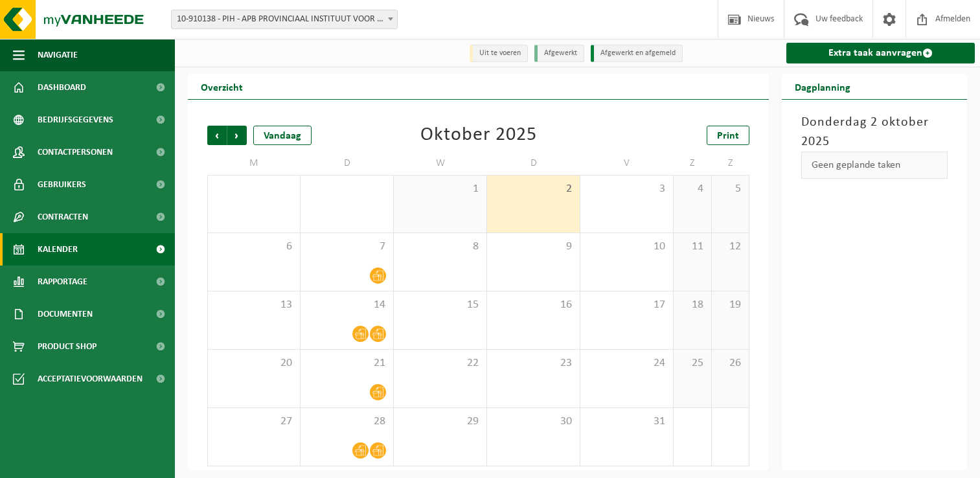 Image resolution: width=980 pixels, height=478 pixels. What do you see at coordinates (626, 363) in the screenshot?
I see `span: 24` at bounding box center [626, 363].